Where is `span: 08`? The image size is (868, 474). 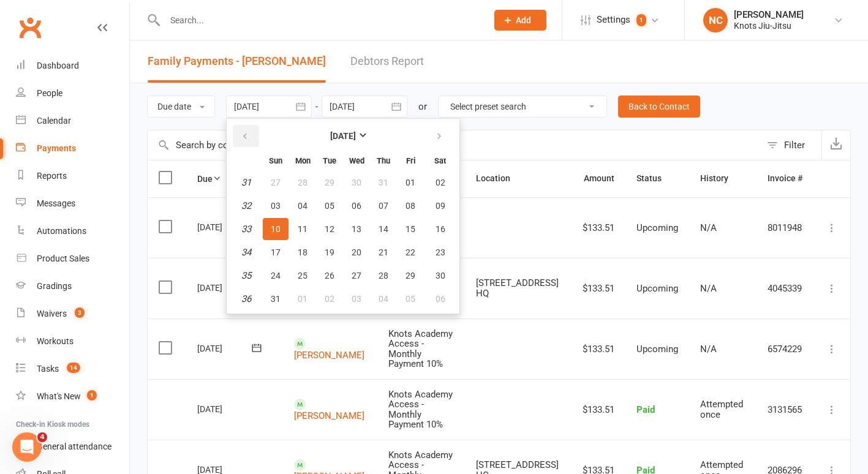 span: 08 is located at coordinates (411, 206).